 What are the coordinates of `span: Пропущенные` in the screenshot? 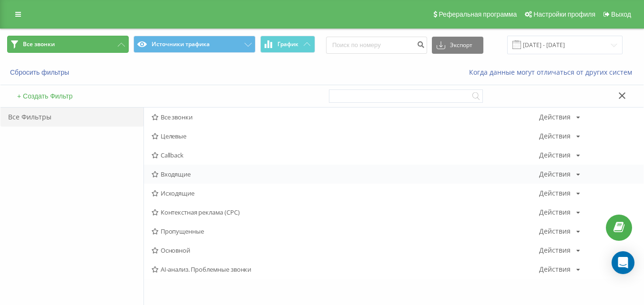 It's located at (345, 231).